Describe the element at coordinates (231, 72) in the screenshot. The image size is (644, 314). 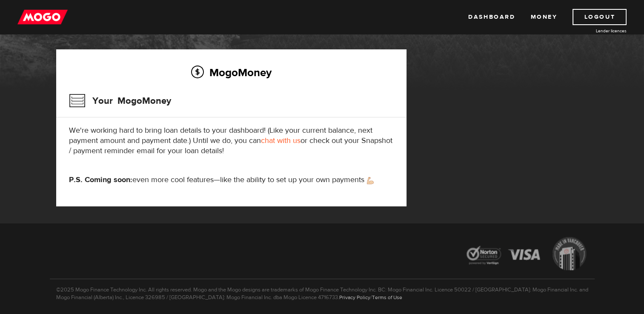
I see `h2: MogoMoney` at that location.